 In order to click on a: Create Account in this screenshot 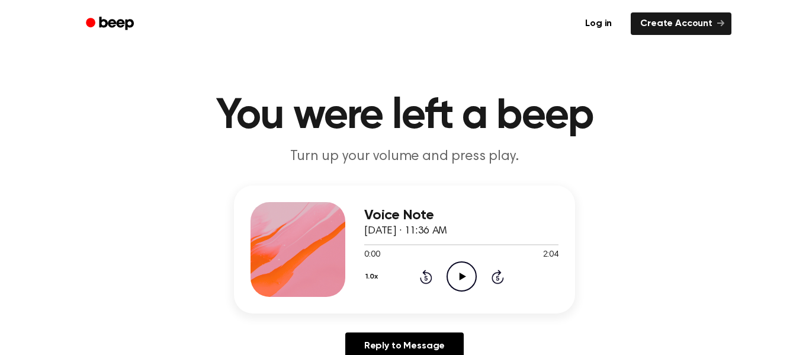, I will do `click(681, 24)`.